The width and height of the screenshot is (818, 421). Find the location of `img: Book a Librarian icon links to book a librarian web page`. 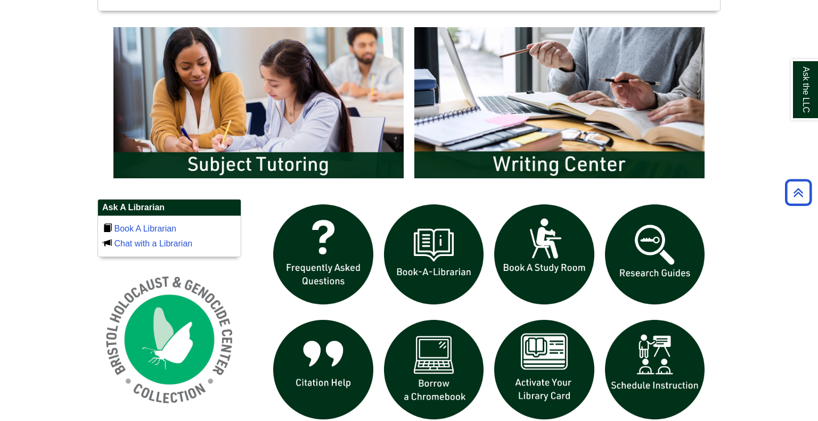

img: Book a Librarian icon links to book a librarian web page is located at coordinates (434, 254).